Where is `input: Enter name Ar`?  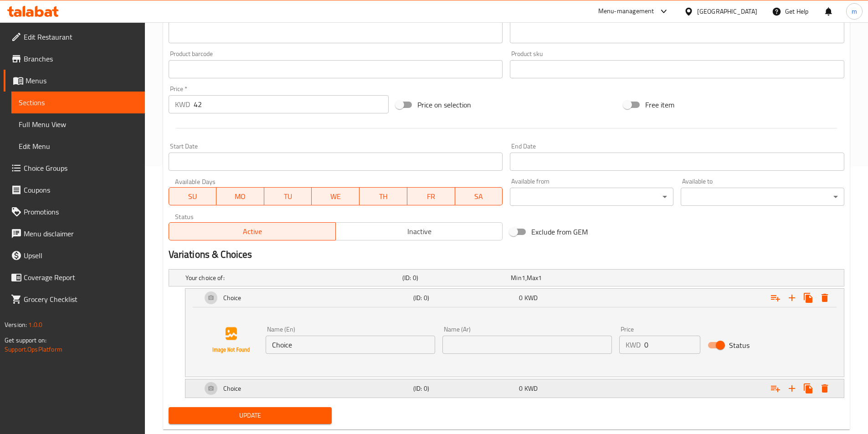 input: Enter name Ar is located at coordinates (527, 345).